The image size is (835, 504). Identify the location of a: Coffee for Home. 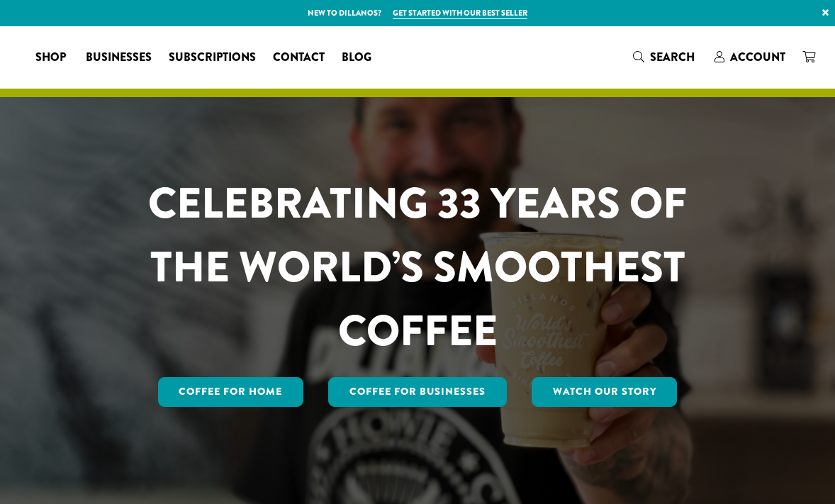
(231, 392).